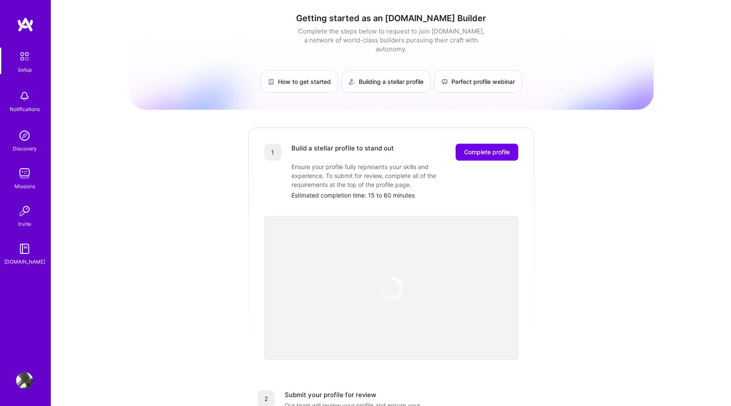  What do you see at coordinates (25, 56) in the screenshot?
I see `img: setup` at bounding box center [25, 56].